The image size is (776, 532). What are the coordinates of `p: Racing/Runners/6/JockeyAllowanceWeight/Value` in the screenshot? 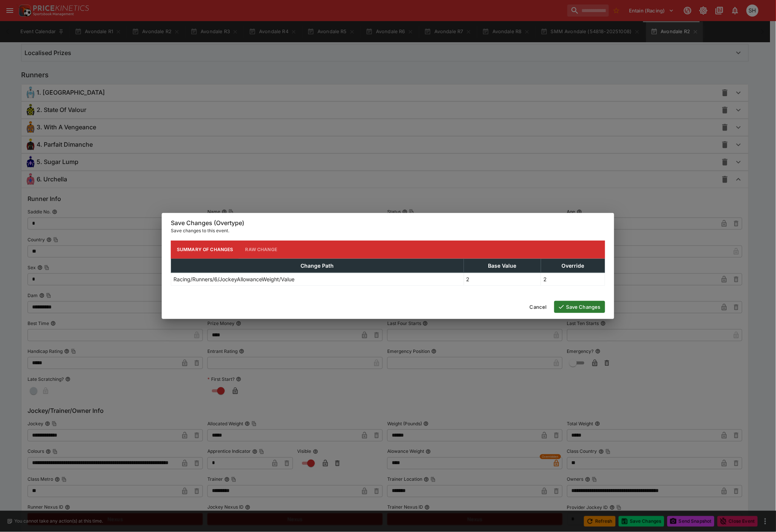 It's located at (233, 279).